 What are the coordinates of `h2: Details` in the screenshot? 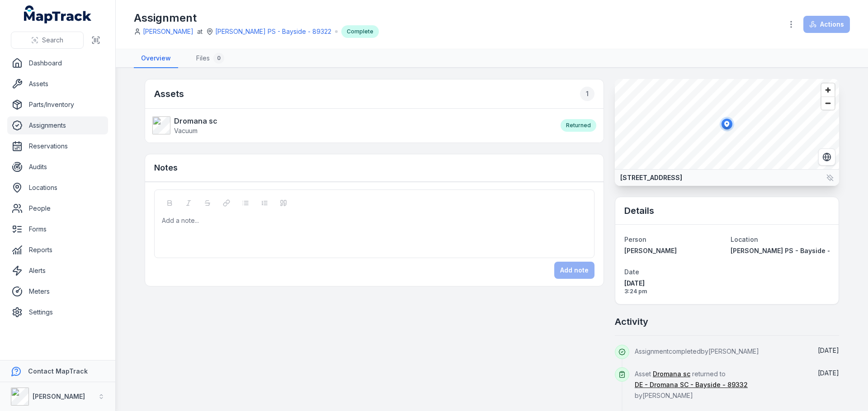 It's located at (639, 211).